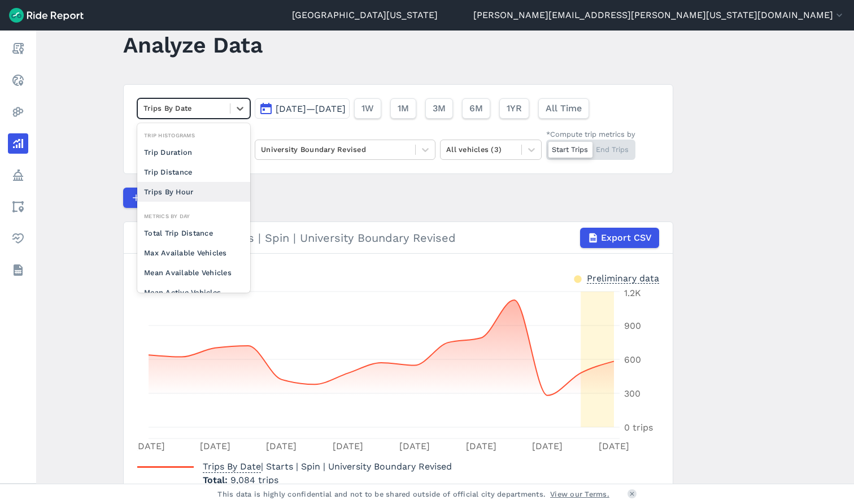 The image size is (854, 504). I want to click on span: All Time, so click(564, 109).